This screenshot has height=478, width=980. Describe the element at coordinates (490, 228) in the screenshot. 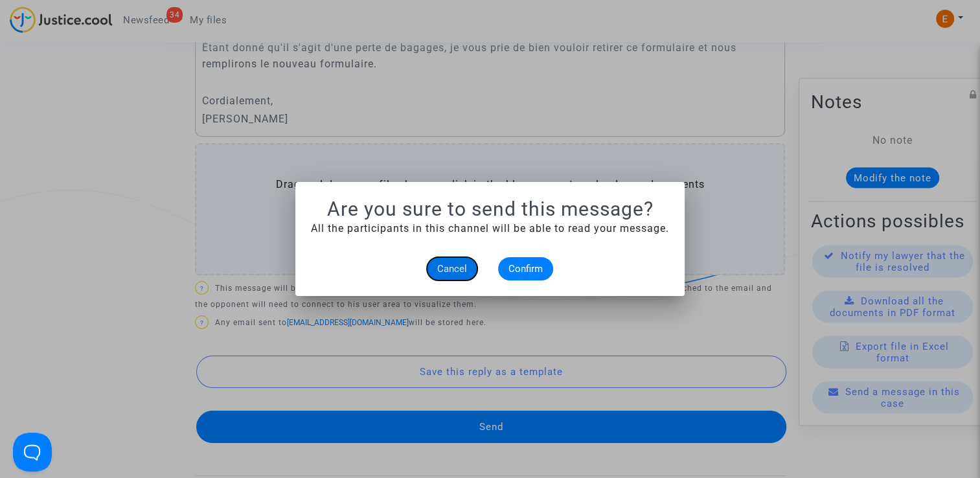

I see `span: All the participants in this channel will be able to read your message.` at that location.